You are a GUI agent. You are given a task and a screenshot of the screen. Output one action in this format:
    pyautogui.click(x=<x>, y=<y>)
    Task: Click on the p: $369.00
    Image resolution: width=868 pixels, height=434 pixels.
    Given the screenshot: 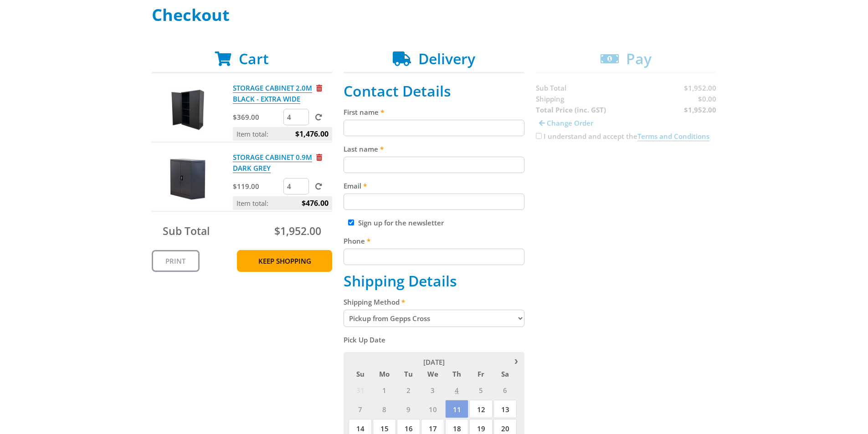 What is the action you would take?
    pyautogui.click(x=257, y=117)
    